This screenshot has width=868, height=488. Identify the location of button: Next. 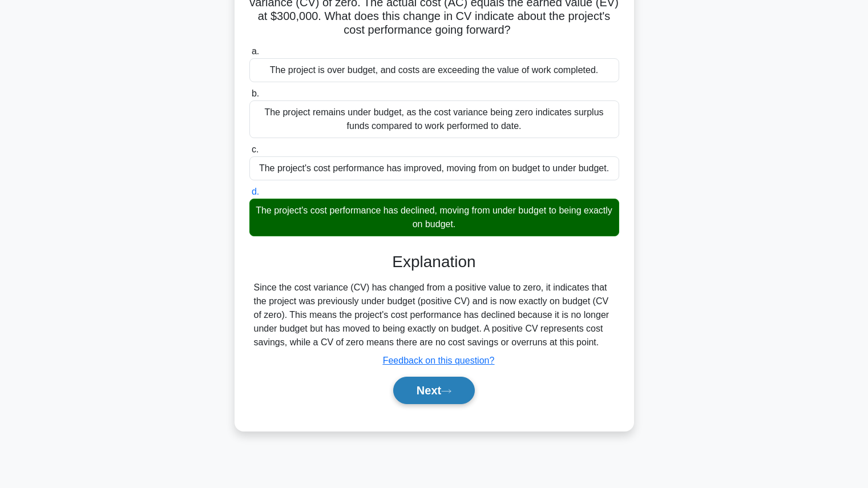
(434, 390).